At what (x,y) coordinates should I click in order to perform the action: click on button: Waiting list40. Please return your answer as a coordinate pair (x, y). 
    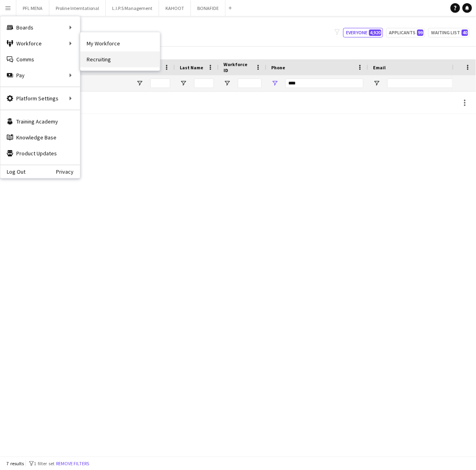
    Looking at the image, I should click on (449, 33).